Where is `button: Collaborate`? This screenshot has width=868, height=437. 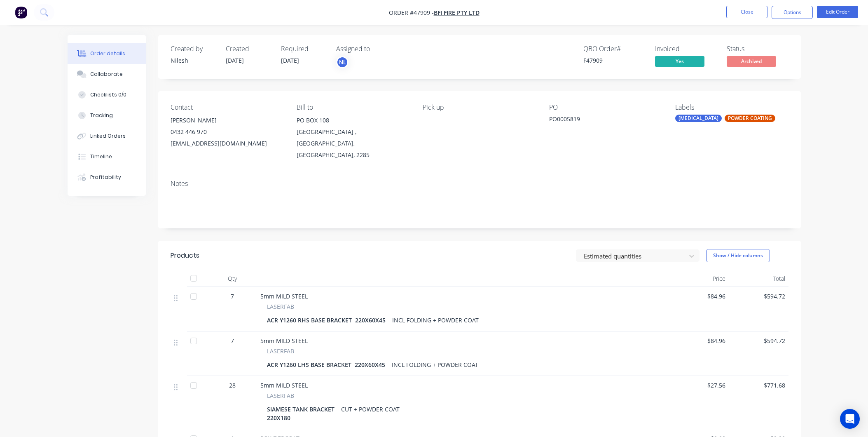
button: Collaborate is located at coordinates (107, 74).